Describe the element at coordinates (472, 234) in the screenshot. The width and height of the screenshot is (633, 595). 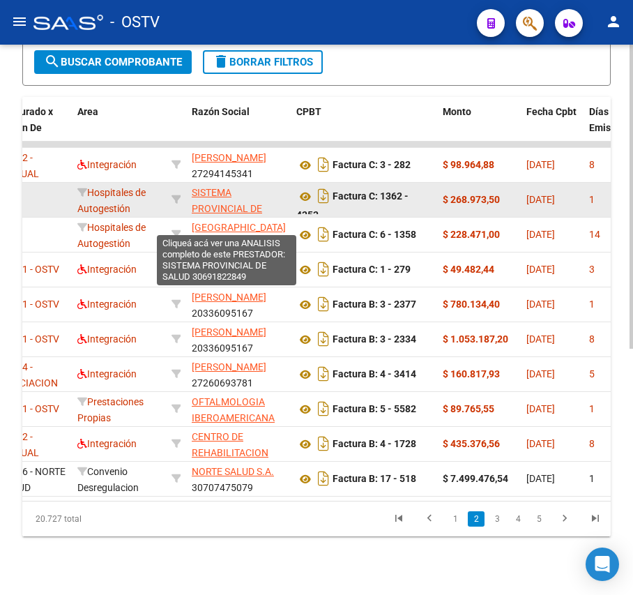
I see `strong: $ 228.471,00` at that location.